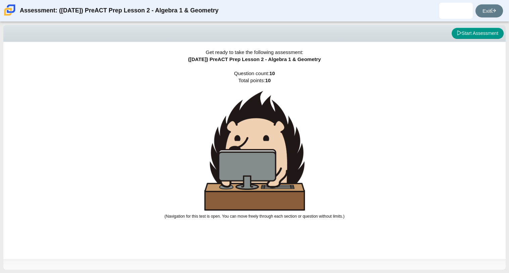 This screenshot has height=273, width=509. I want to click on img: dania.gonzalezalic.MKPyHb, so click(456, 11).